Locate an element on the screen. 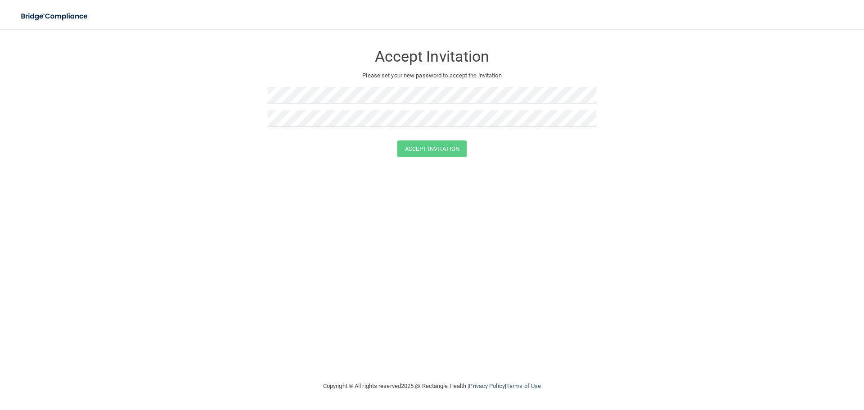  img: bridge_compliance_login_screen.278c3ca4.svg is located at coordinates (55, 16).